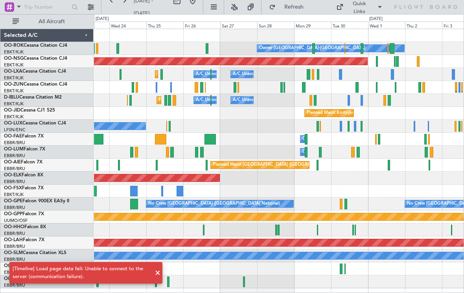  Describe the element at coordinates (11, 97) in the screenshot. I see `span: D-IBLU` at that location.